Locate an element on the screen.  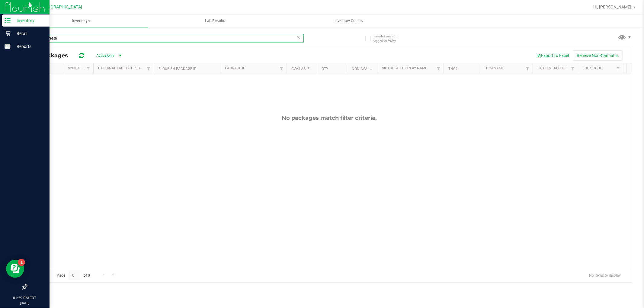
span: No items to display is located at coordinates (605, 275).